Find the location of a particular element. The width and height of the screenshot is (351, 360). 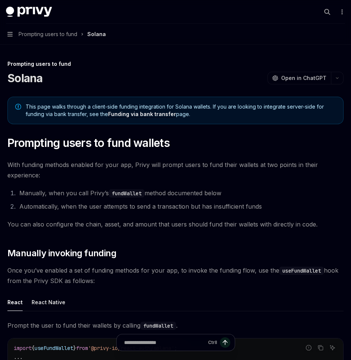

button: Open in ChatGPT is located at coordinates (299, 78).